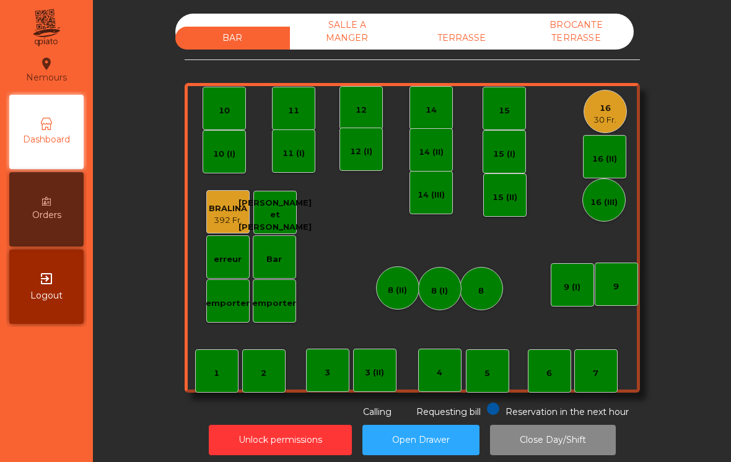 The image size is (731, 462). What do you see at coordinates (504, 111) in the screenshot?
I see `div: 15` at bounding box center [504, 111].